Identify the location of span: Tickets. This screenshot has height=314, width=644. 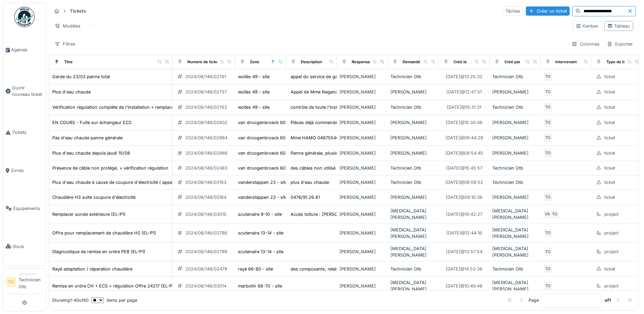
(27, 132).